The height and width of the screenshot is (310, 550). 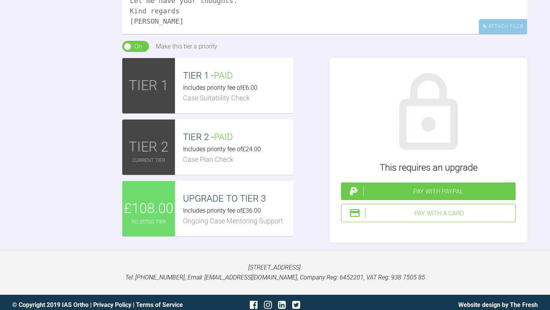 I want to click on div: Includes priority fee of £36.00, so click(x=238, y=211).